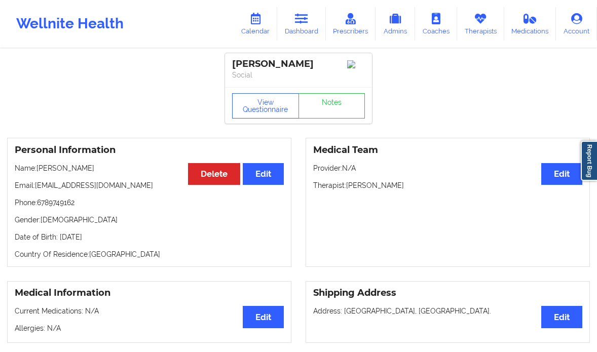 The image size is (597, 352). What do you see at coordinates (332, 106) in the screenshot?
I see `a: Notes` at bounding box center [332, 106].